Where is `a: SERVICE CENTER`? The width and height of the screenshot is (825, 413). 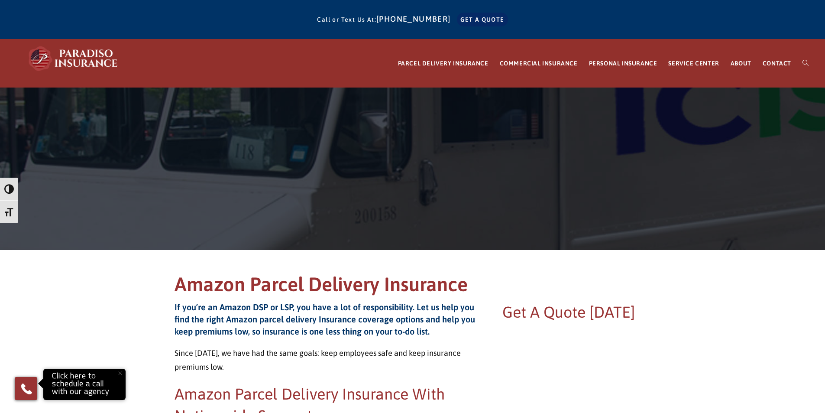 a: SERVICE CENTER is located at coordinates (694, 63).